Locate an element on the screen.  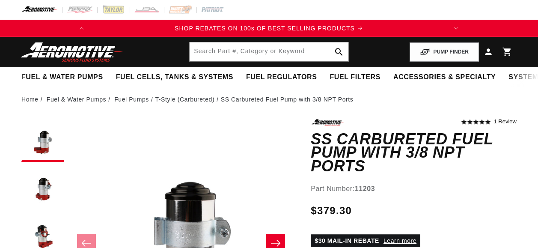
button: Load image 1 in gallery view is located at coordinates (43, 140).